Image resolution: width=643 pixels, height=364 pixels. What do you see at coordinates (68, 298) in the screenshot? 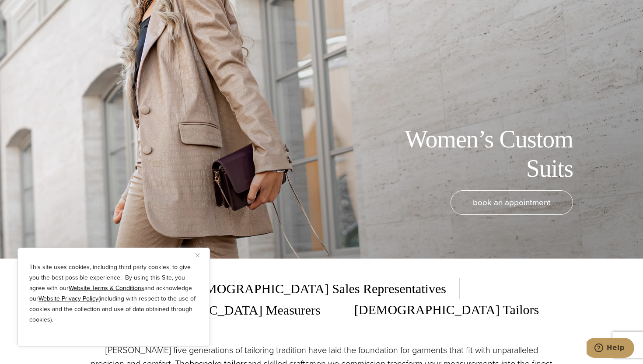
I see `u: Website Privacy Policy` at bounding box center [68, 298].